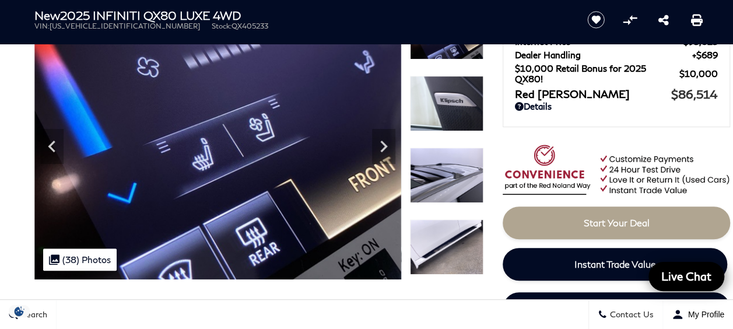  I want to click on button: Save vehicle, so click(596, 20).